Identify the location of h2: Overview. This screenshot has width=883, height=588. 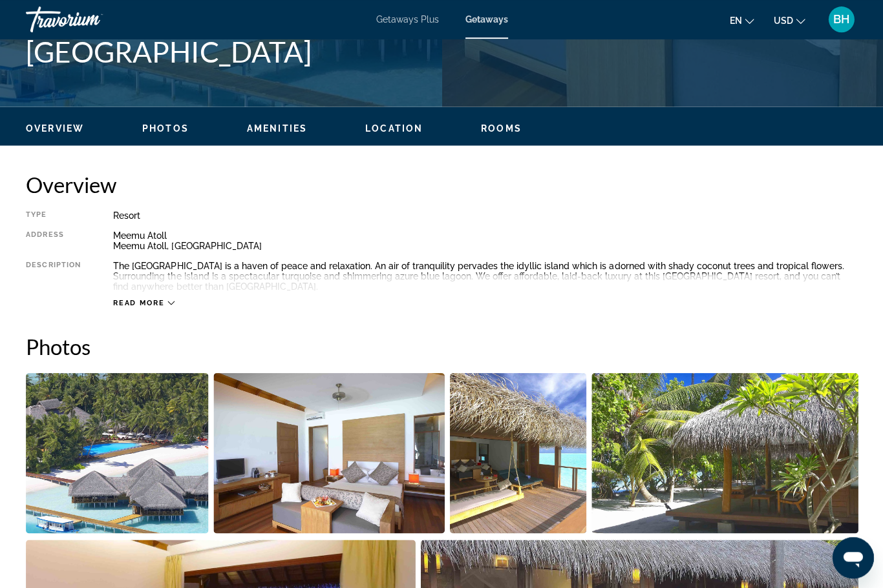
(442, 184).